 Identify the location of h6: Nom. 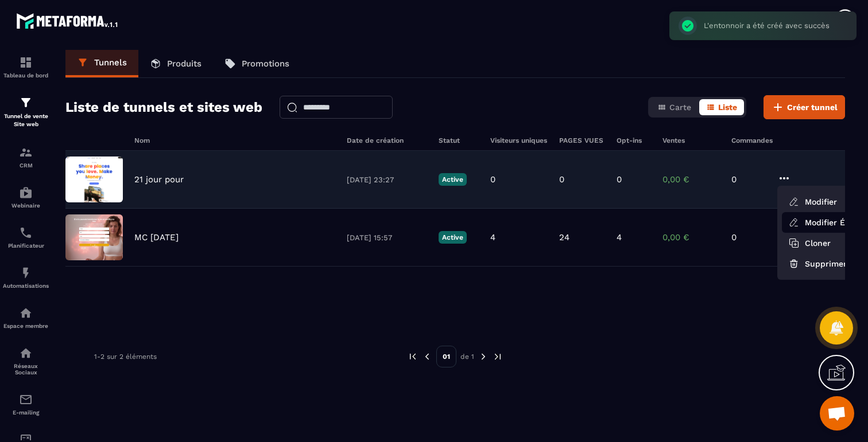
(234, 141).